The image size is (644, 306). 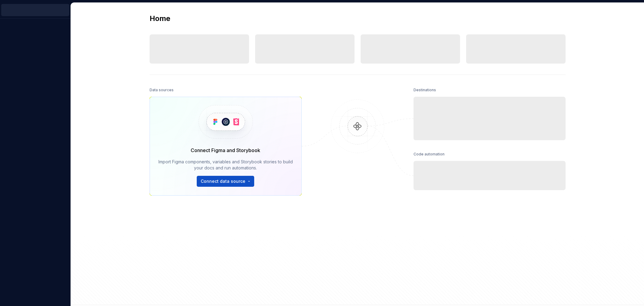 What do you see at coordinates (226, 151) in the screenshot?
I see `div: Connect Figma and Storybook` at bounding box center [226, 151].